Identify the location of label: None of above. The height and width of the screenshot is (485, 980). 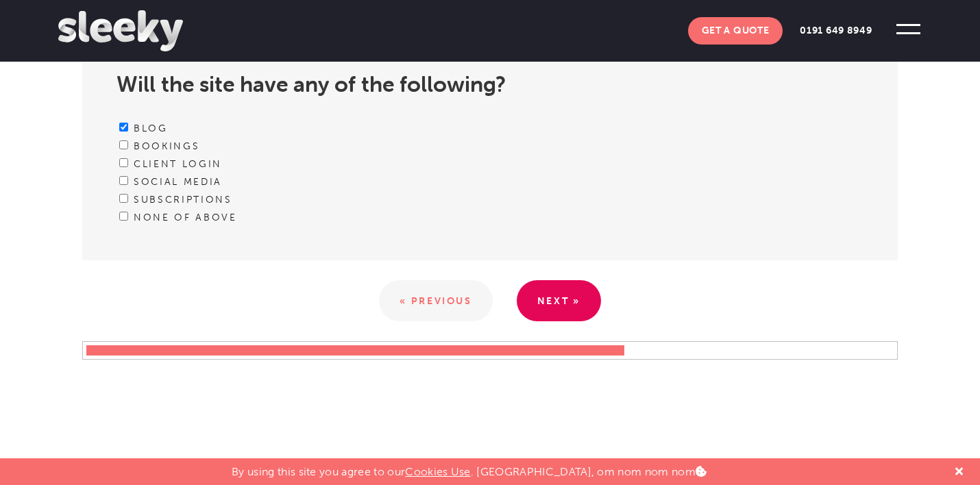
(185, 217).